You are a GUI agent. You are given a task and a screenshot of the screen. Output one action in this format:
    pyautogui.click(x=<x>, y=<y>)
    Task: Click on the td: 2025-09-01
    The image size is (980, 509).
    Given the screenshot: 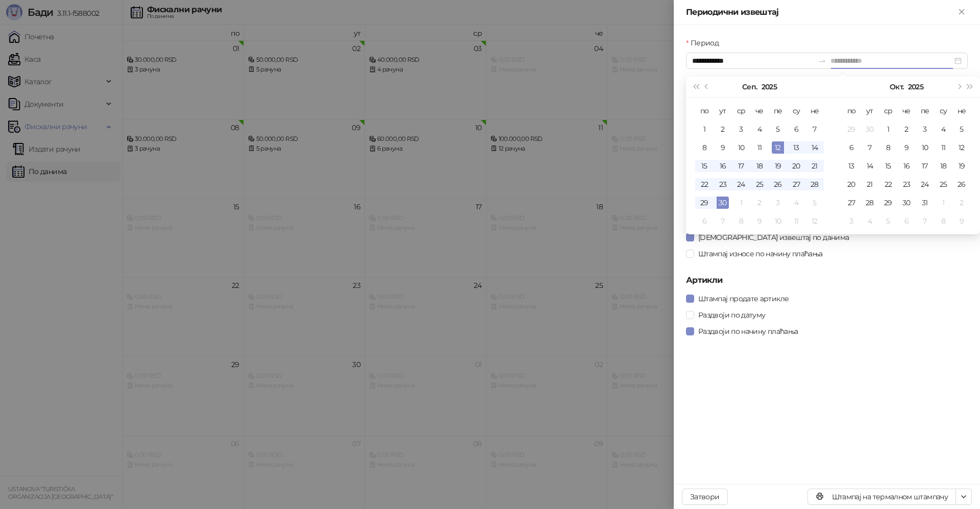 What is the action you would take?
    pyautogui.click(x=705, y=129)
    